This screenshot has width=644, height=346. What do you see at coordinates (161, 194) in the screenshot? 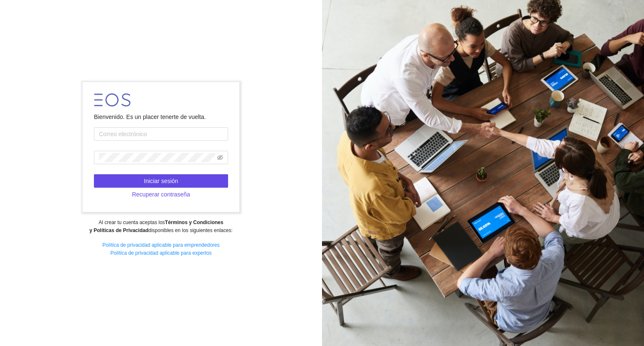
I see `span: Recuperar contraseña` at bounding box center [161, 194].